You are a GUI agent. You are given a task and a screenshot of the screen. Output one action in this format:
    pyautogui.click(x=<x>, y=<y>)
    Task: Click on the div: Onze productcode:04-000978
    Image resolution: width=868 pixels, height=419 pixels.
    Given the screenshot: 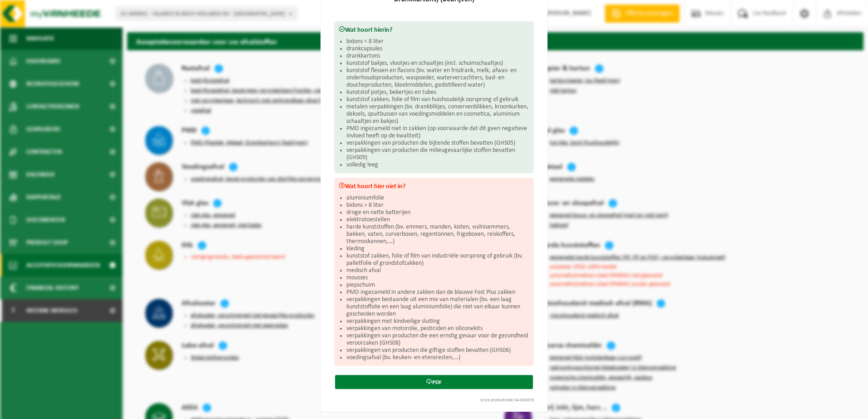 What is the action you would take?
    pyautogui.click(x=434, y=400)
    